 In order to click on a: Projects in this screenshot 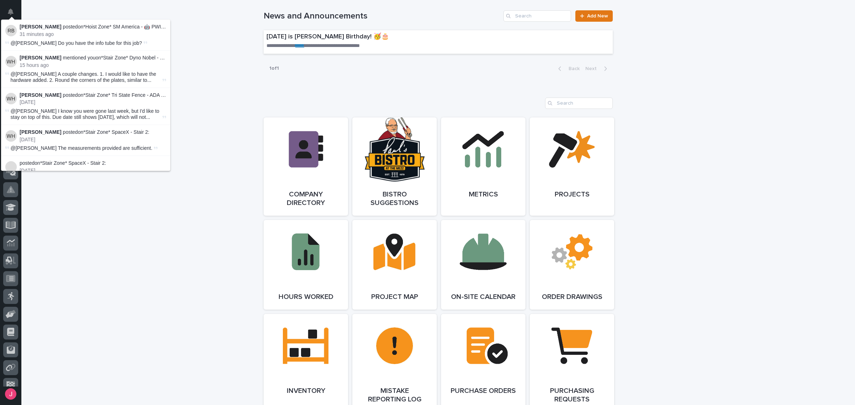, I will do `click(572, 167)`.